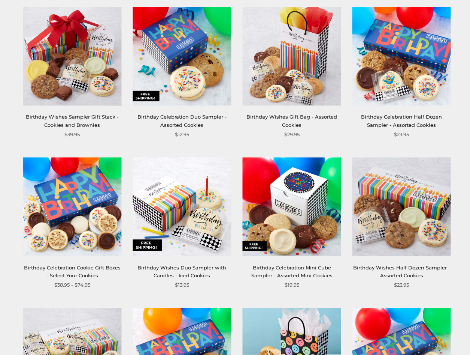 Image resolution: width=470 pixels, height=355 pixels. Describe the element at coordinates (292, 284) in the screenshot. I see `span: $19.95` at that location.